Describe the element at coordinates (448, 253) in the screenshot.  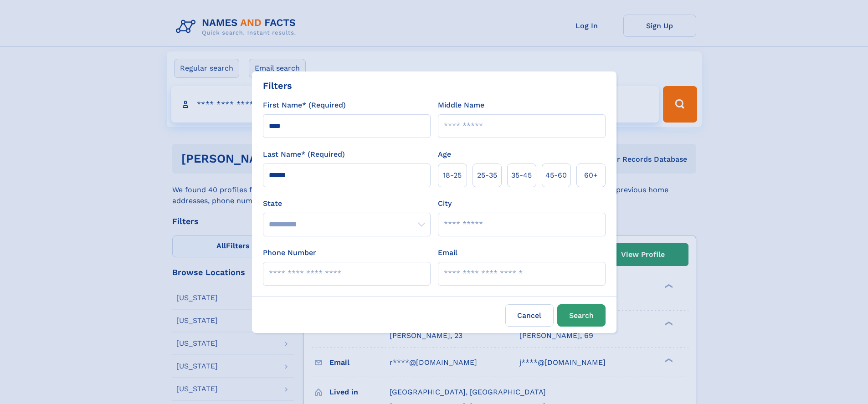
I see `label: Email` at that location.